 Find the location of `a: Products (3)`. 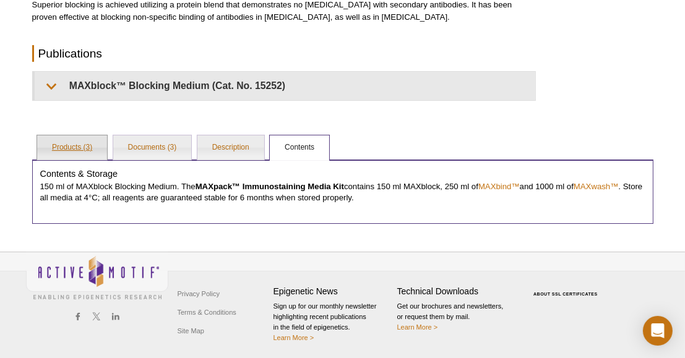

a: Products (3) is located at coordinates (72, 148).